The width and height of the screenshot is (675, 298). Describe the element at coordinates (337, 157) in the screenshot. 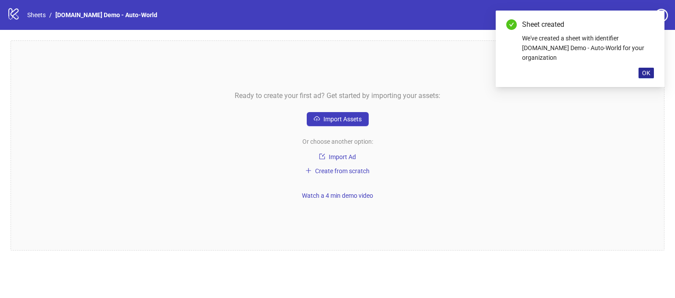

I see `button: Import Ad` at that location.